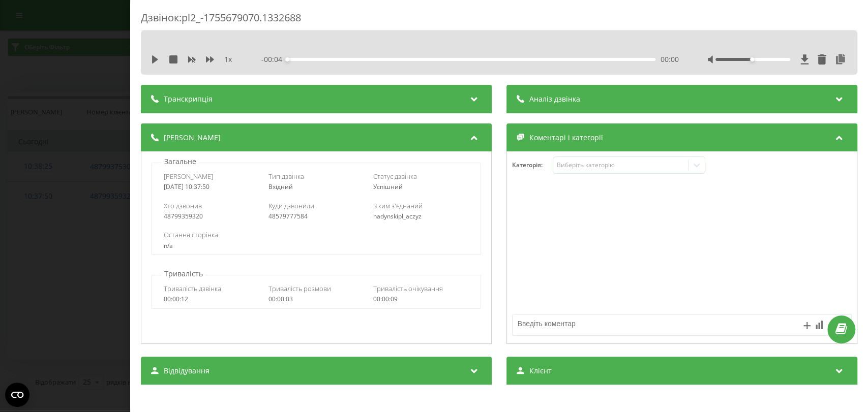  Describe the element at coordinates (180, 162) in the screenshot. I see `p: Загальне` at that location.